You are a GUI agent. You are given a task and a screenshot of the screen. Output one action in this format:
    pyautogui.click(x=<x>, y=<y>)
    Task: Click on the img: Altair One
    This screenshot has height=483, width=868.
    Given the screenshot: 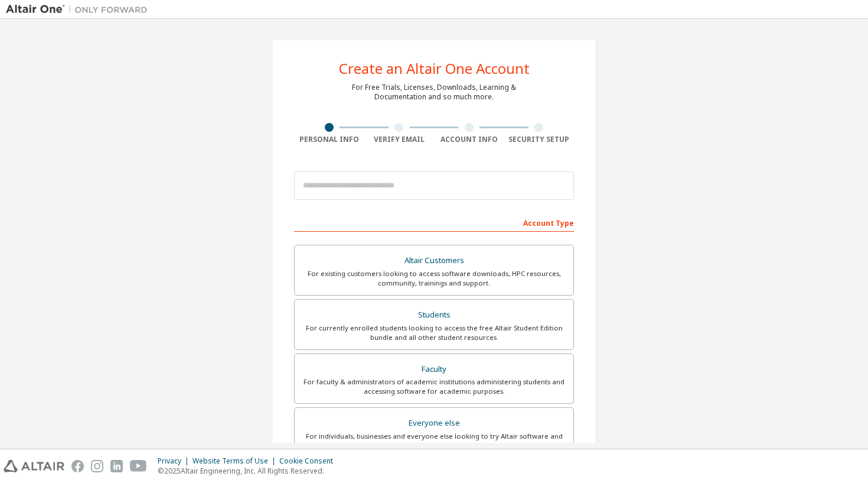 What is the action you would take?
    pyautogui.click(x=80, y=9)
    